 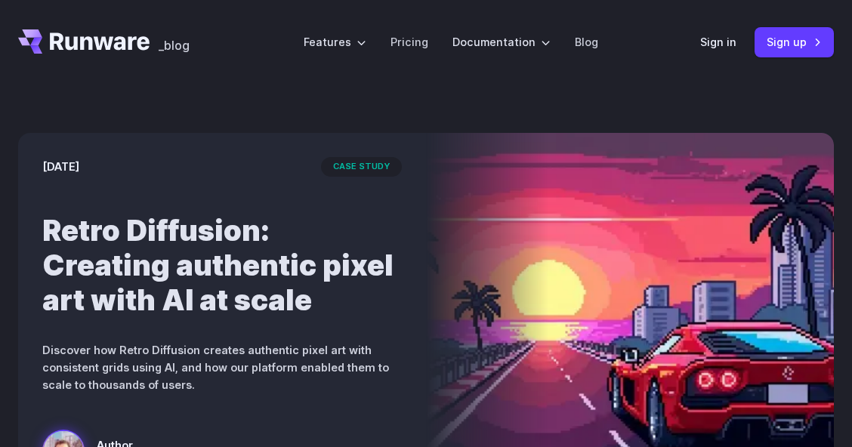 I want to click on label: Documentation, so click(x=501, y=42).